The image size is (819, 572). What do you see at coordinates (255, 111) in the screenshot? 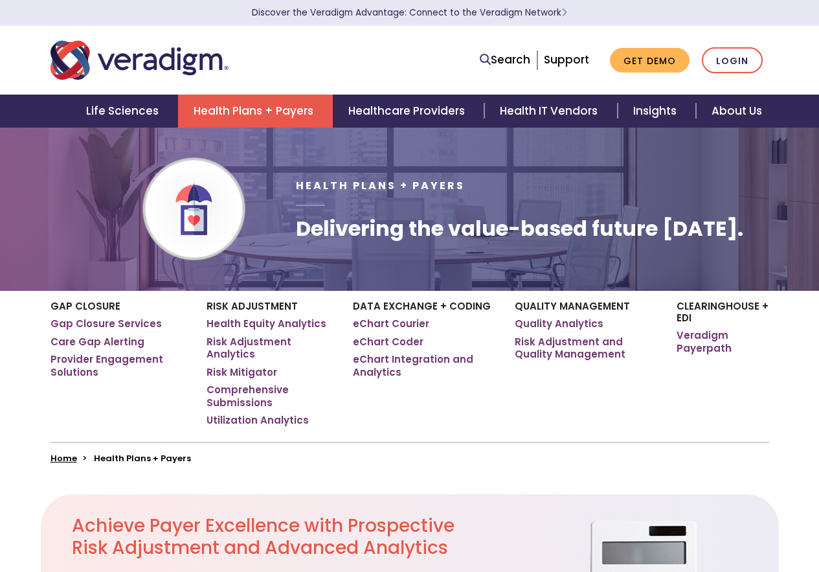
I see `a: Health Plans + Payers` at bounding box center [255, 111].